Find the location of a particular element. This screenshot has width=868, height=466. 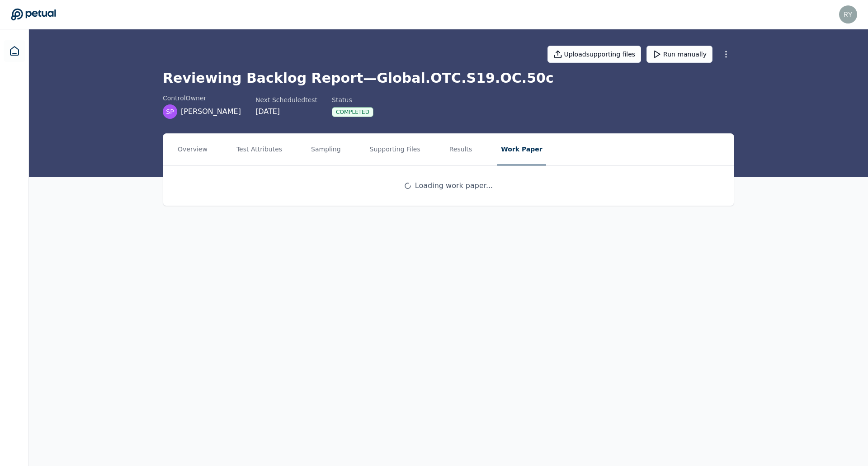

button: Sampling is located at coordinates (326, 150).